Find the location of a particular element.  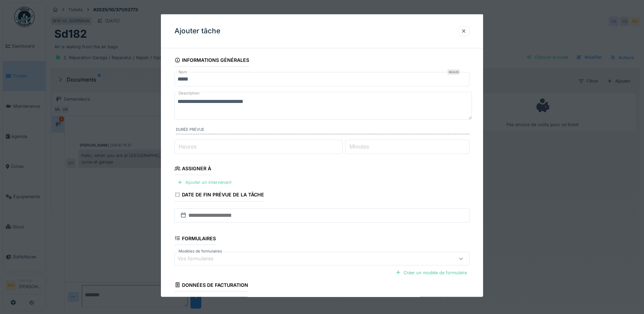

label: Nom is located at coordinates (182, 72).